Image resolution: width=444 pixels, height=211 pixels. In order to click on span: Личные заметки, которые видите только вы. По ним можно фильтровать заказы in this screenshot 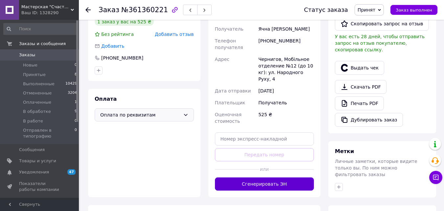, I will do `click(376, 168)`.